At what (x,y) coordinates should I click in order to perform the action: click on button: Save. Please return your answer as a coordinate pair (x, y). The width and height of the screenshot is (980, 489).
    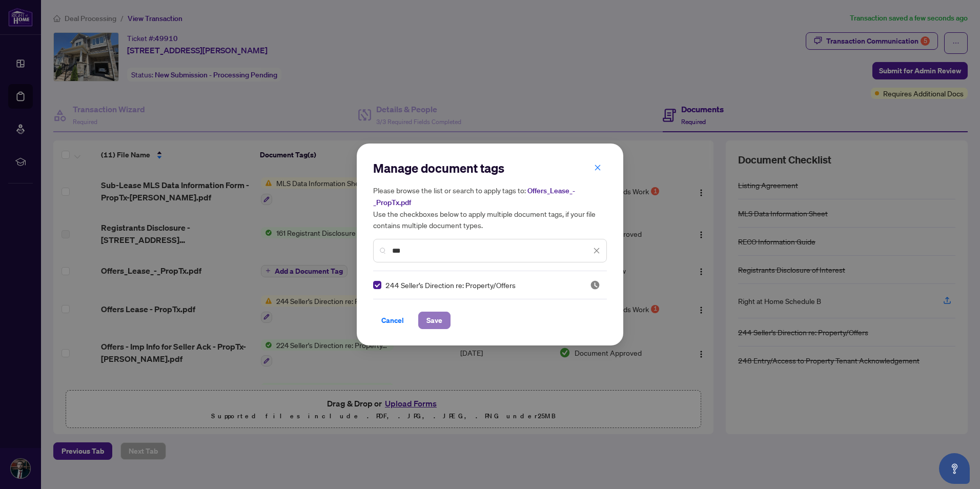
    Looking at the image, I should click on (434, 321).